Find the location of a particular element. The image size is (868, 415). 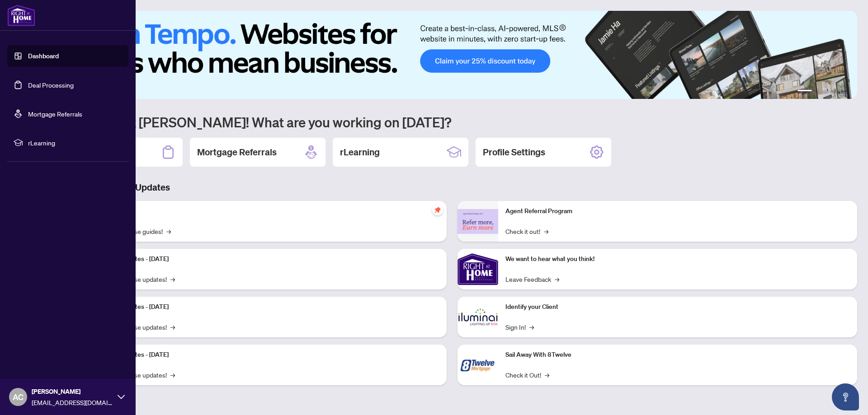

a: Dashboard is located at coordinates (44, 56).